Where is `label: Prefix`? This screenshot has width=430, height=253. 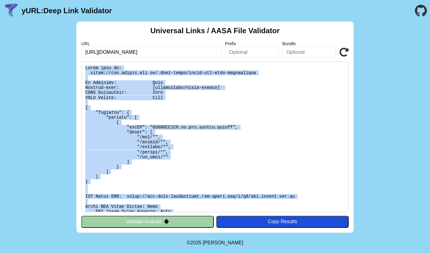 label: Prefix is located at coordinates (252, 44).